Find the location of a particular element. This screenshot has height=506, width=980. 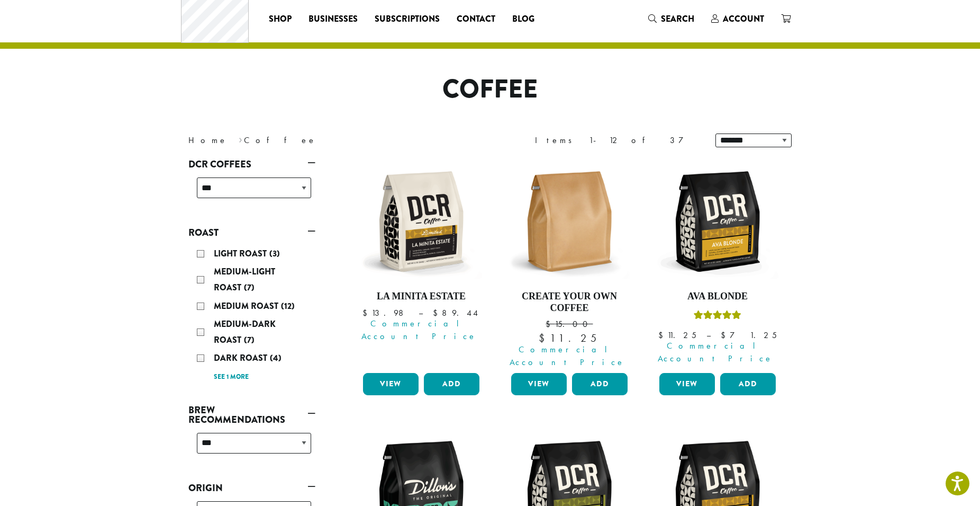

a: Home is located at coordinates (208, 139).